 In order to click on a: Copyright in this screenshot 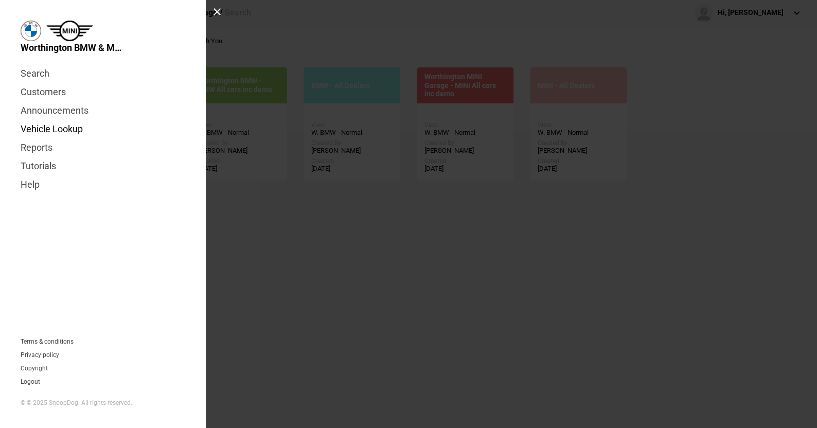, I will do `click(34, 368)`.